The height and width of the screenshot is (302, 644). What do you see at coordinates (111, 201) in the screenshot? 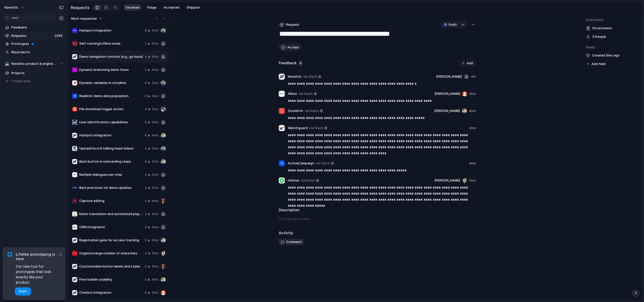
I see `span: Capture editing` at bounding box center [111, 201].